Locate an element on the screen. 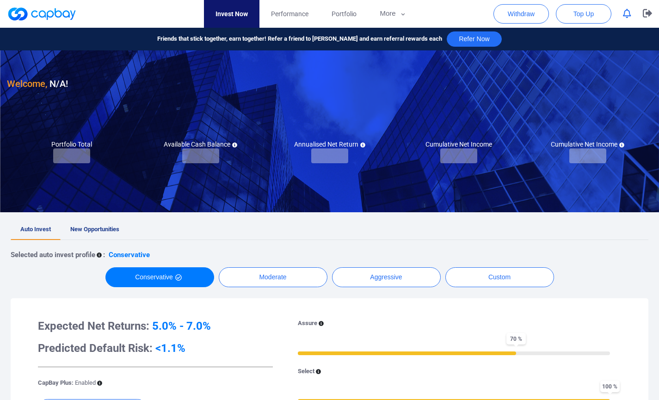  span: Welcome, is located at coordinates (27, 84).